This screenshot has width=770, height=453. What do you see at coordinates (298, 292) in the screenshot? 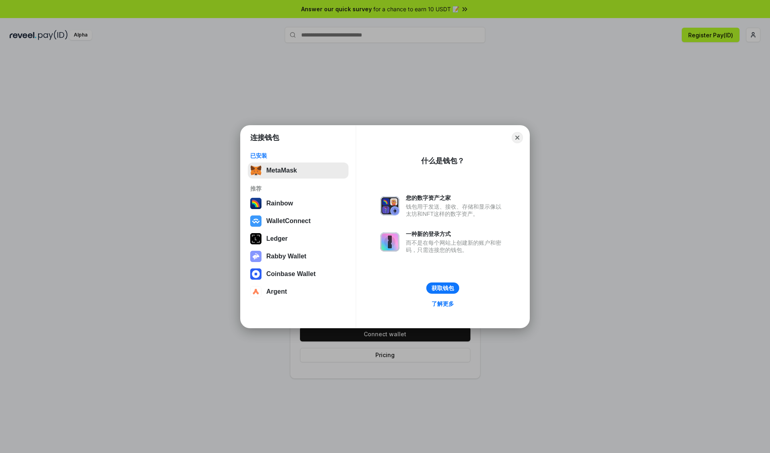
I see `button: Argent` at bounding box center [298, 292].